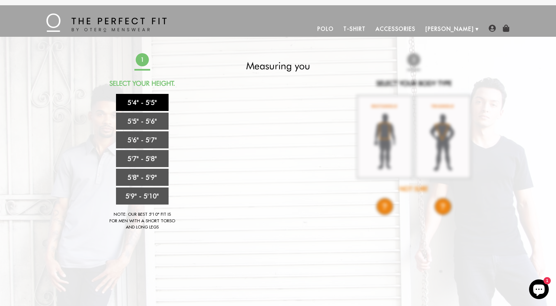  What do you see at coordinates (142, 60) in the screenshot?
I see `span: 1` at bounding box center [142, 60].